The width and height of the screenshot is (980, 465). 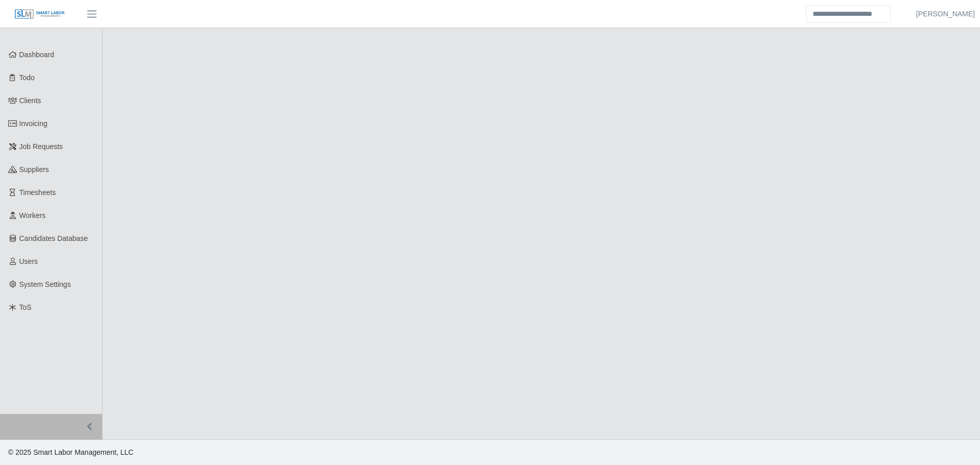 What do you see at coordinates (34, 169) in the screenshot?
I see `span: Suppliers` at bounding box center [34, 169].